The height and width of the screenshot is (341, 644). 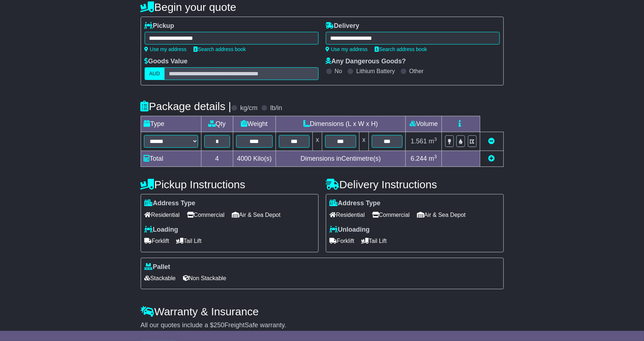 I want to click on label: Goods Value, so click(x=166, y=61).